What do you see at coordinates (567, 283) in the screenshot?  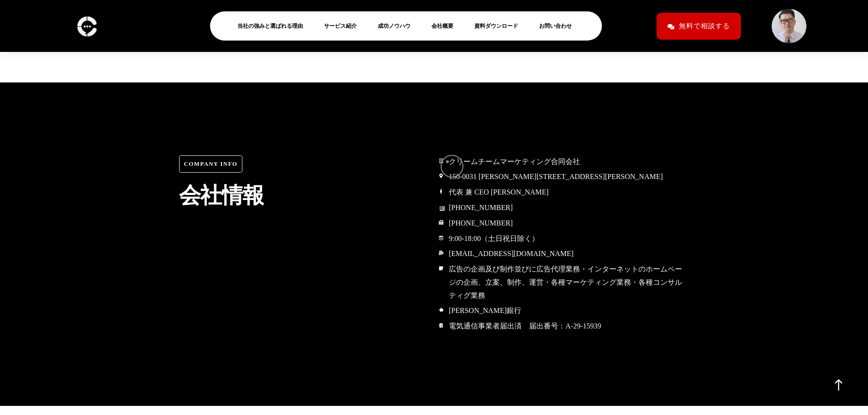 I see `span: 広告の企画及び制作並びに広告代理業務・インターネットのホームページの企画、立案、制作、運営・各種マーケティング業務・各種コンサルティグ業務` at bounding box center [567, 283].